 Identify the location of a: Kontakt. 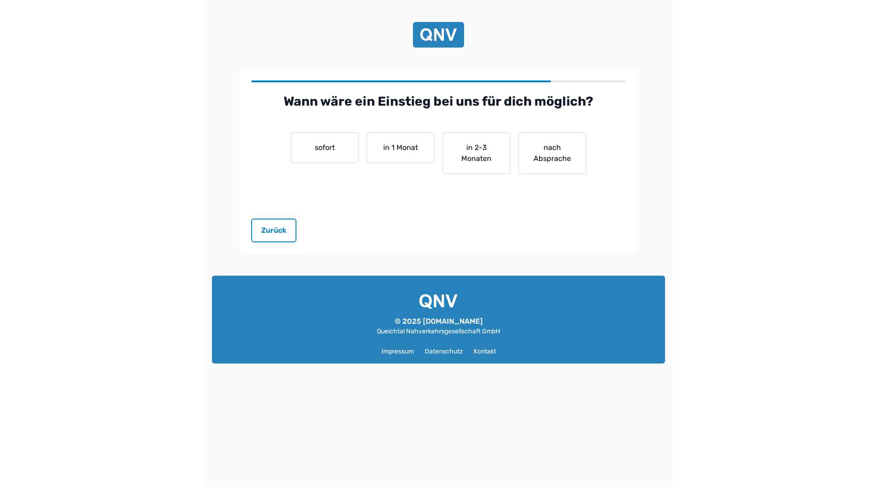
(485, 351).